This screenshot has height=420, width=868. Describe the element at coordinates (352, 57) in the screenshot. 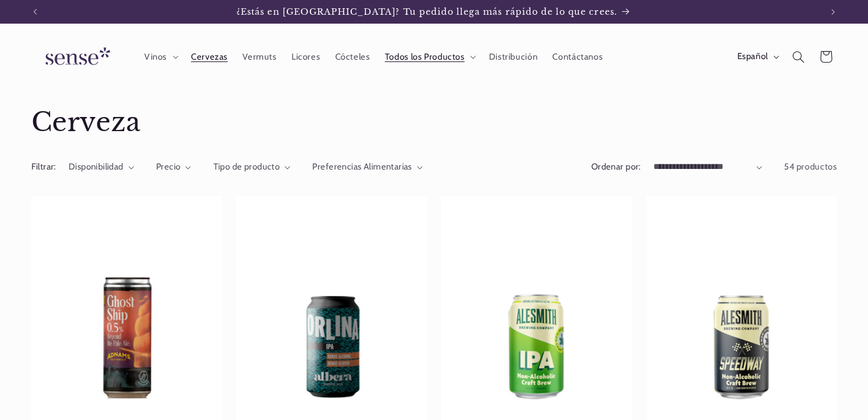

I see `a: Cócteles` at that location.